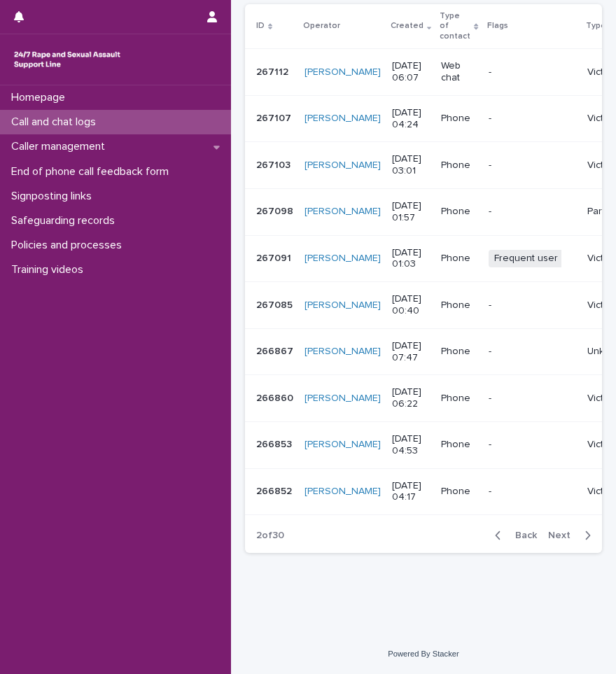  What do you see at coordinates (423, 653) in the screenshot?
I see `a: Powered By Stacker` at bounding box center [423, 653].